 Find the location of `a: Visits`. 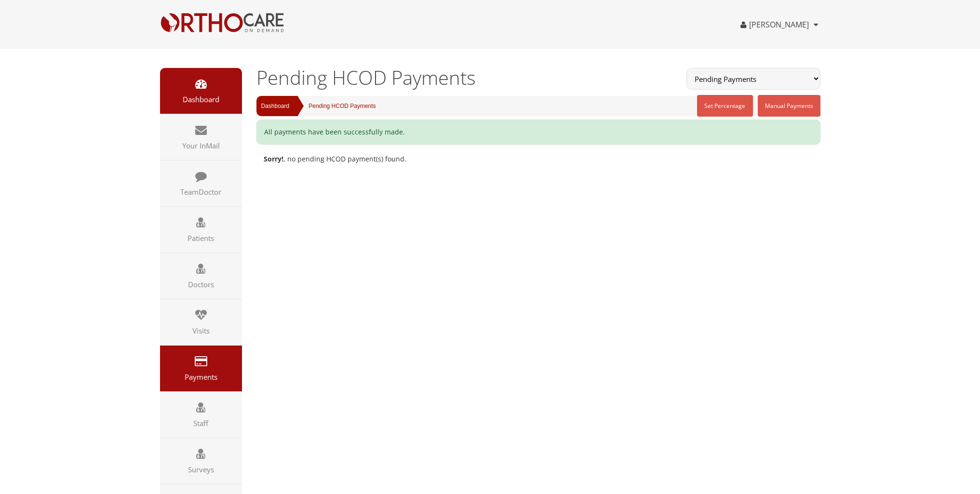

a: Visits is located at coordinates (201, 322).